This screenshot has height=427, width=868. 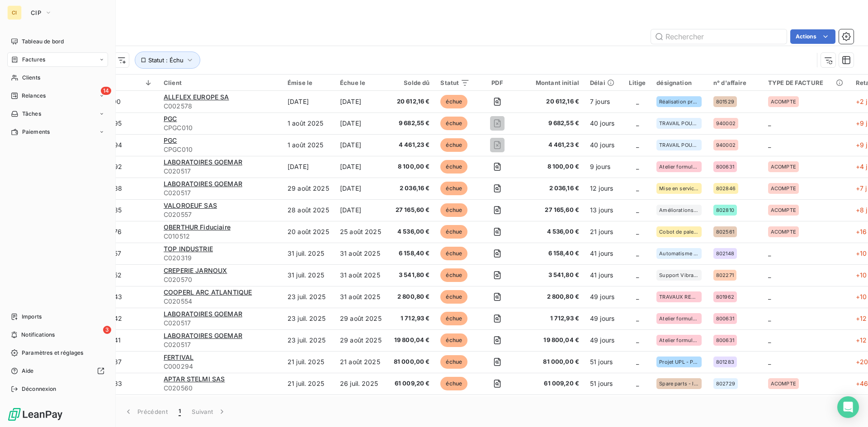 What do you see at coordinates (308, 362) in the screenshot?
I see `td: 21 juil. 2025` at bounding box center [308, 362].